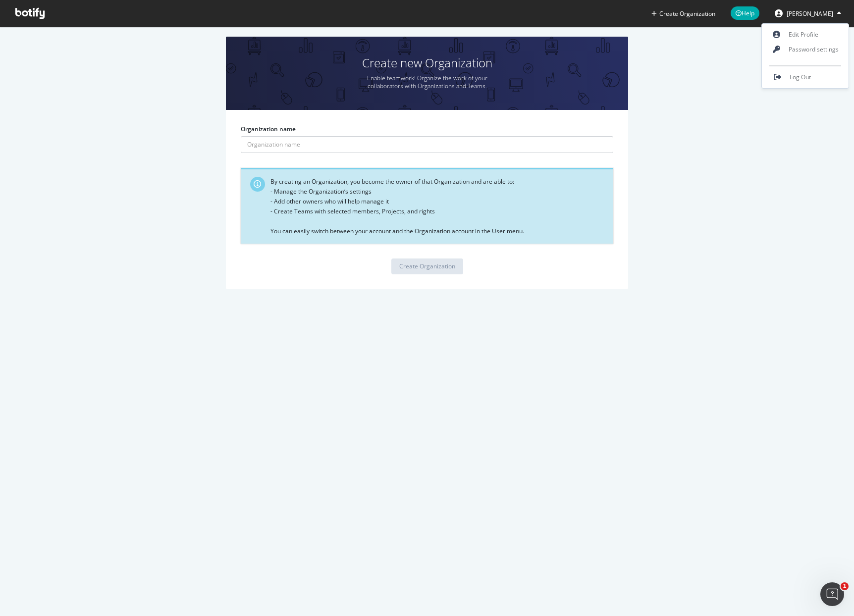 This screenshot has width=854, height=616. I want to click on span: Amber Wilcox, so click(810, 14).